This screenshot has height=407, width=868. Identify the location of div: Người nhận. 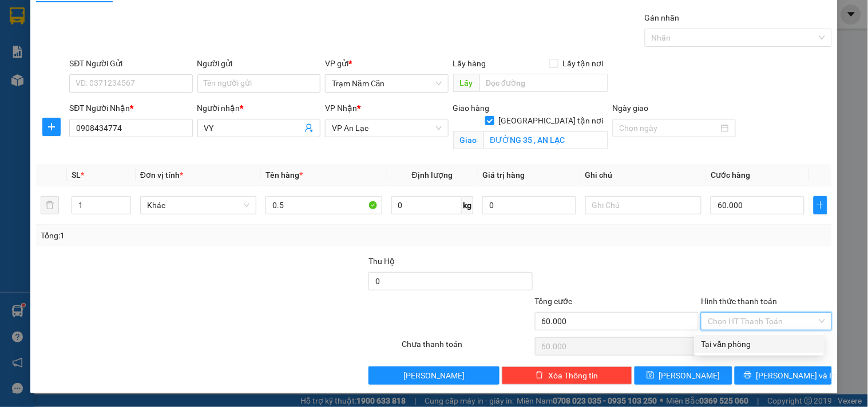
(259, 108).